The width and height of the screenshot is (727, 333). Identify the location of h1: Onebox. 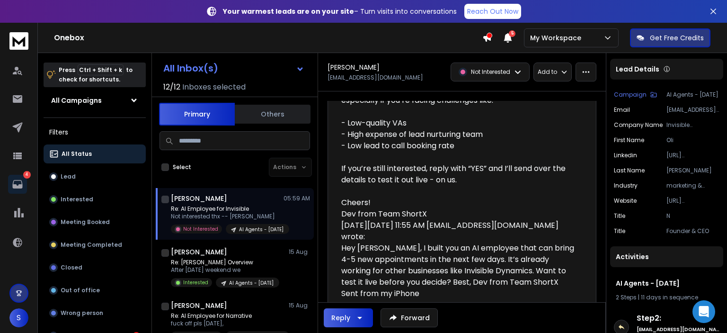
(268, 38).